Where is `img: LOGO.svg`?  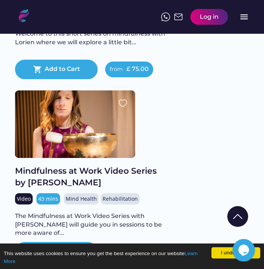 img: LOGO.svg is located at coordinates (24, 16).